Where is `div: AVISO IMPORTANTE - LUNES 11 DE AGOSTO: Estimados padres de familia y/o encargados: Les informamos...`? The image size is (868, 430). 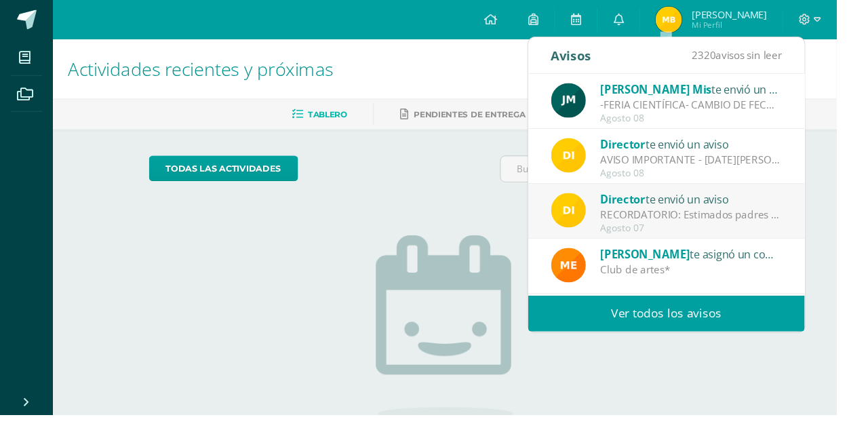
div: AVISO IMPORTANTE - LUNES 11 DE AGOSTO: Estimados padres de familia y/o encargados: Les informamos... is located at coordinates (717, 166).